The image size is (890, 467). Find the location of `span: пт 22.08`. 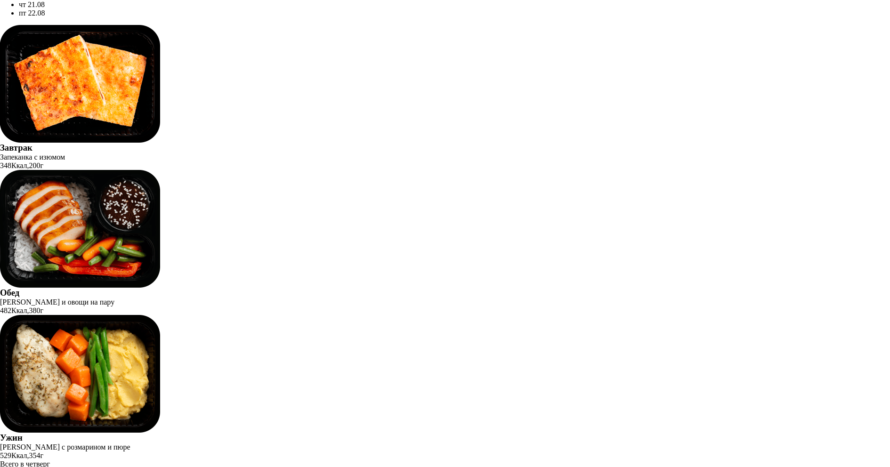

span: пт 22.08 is located at coordinates (32, 13).